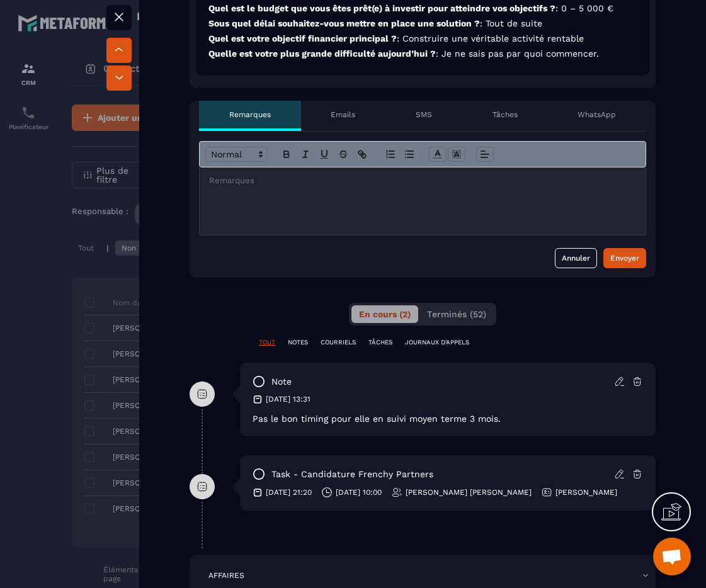 The width and height of the screenshot is (706, 588). I want to click on div: Envoyer, so click(625, 258).